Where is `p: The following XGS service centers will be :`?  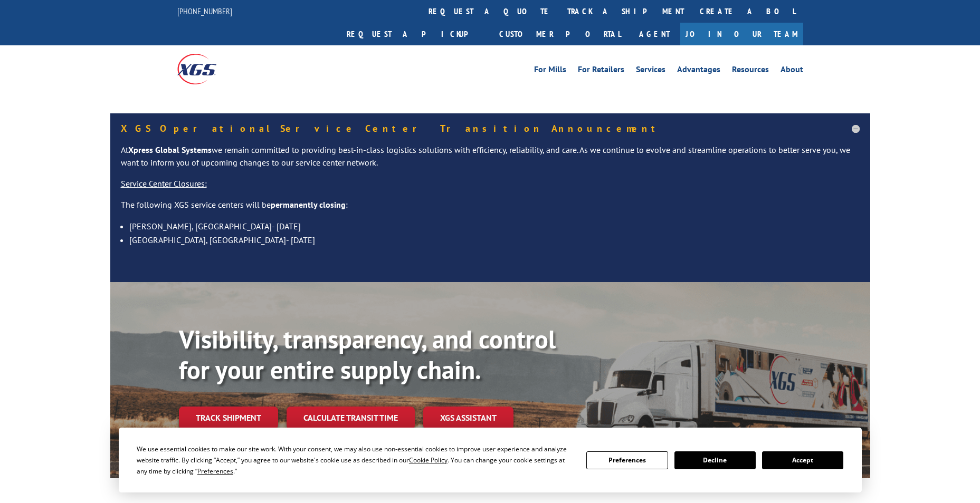
p: The following XGS service centers will be : is located at coordinates (490, 210).